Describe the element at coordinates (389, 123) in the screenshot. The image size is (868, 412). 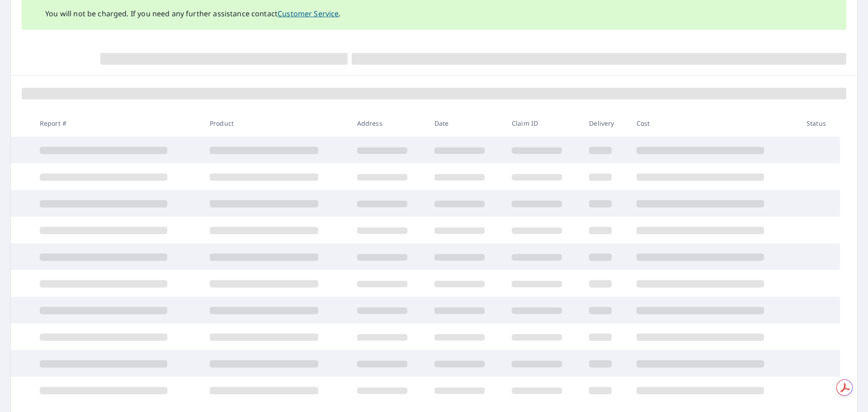
I see `th: Address` at that location.